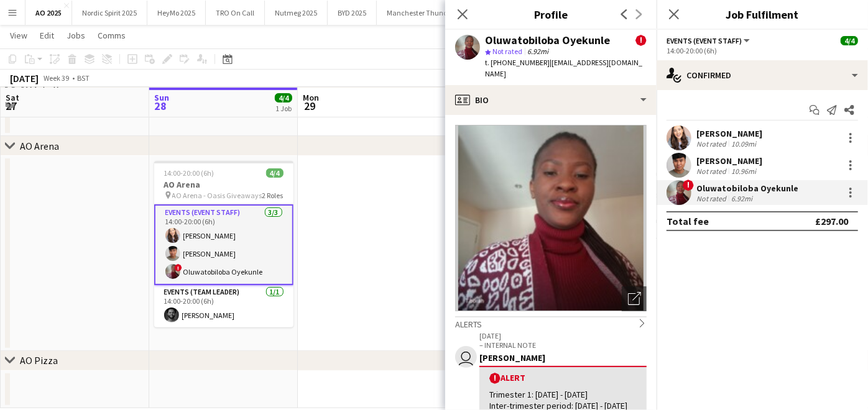  What do you see at coordinates (428, 13) in the screenshot?
I see `button: Manchester Thunder 2025` at bounding box center [428, 13].